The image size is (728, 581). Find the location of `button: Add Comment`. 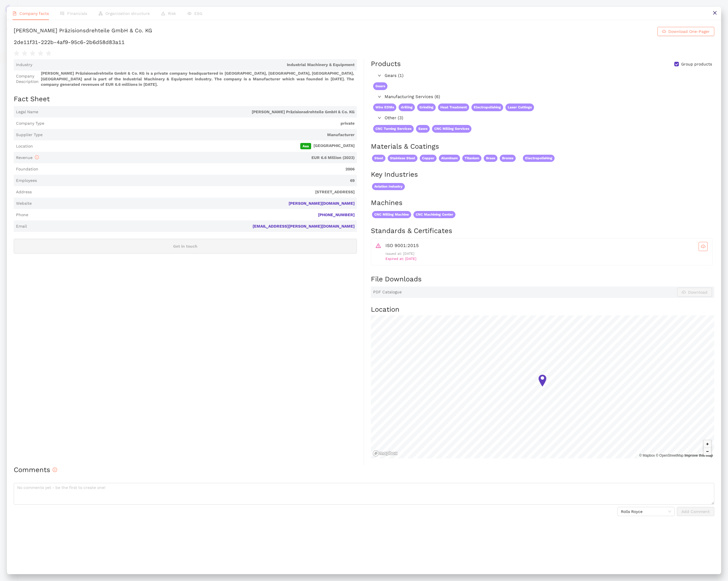

button: Add Comment is located at coordinates (696, 512).